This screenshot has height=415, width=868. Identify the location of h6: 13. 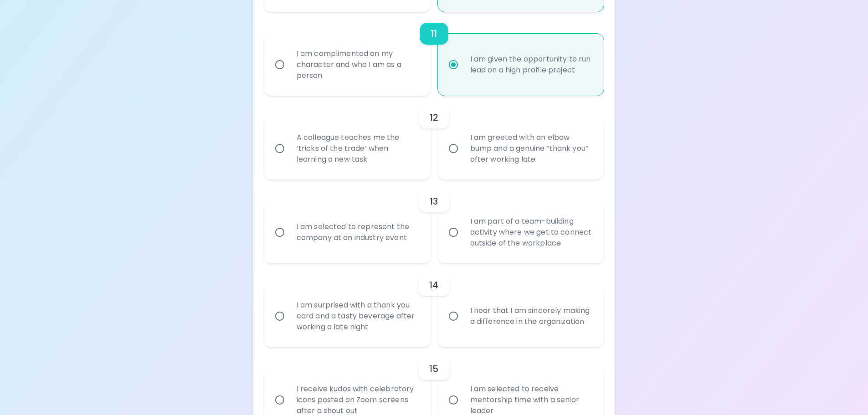
(434, 202).